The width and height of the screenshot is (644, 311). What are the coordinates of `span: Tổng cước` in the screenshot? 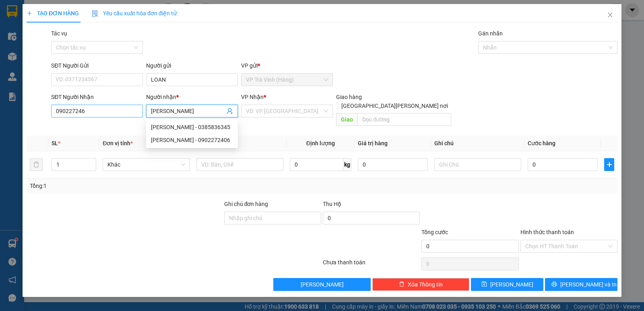 It's located at (434, 232).